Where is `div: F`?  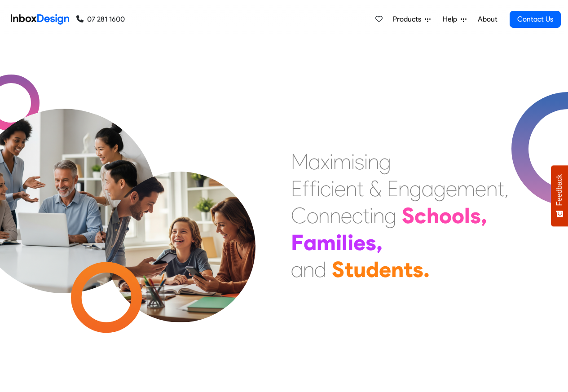 div: F is located at coordinates (297, 242).